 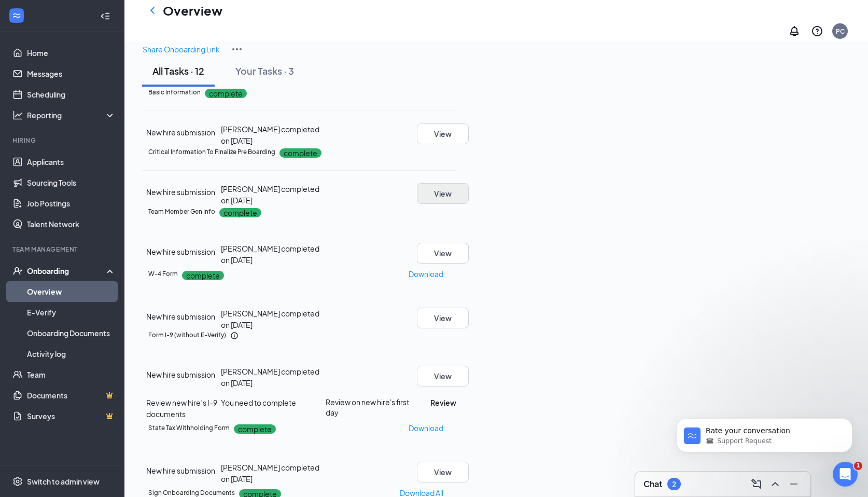 I want to click on svg: ChevronLeft, so click(x=153, y=10).